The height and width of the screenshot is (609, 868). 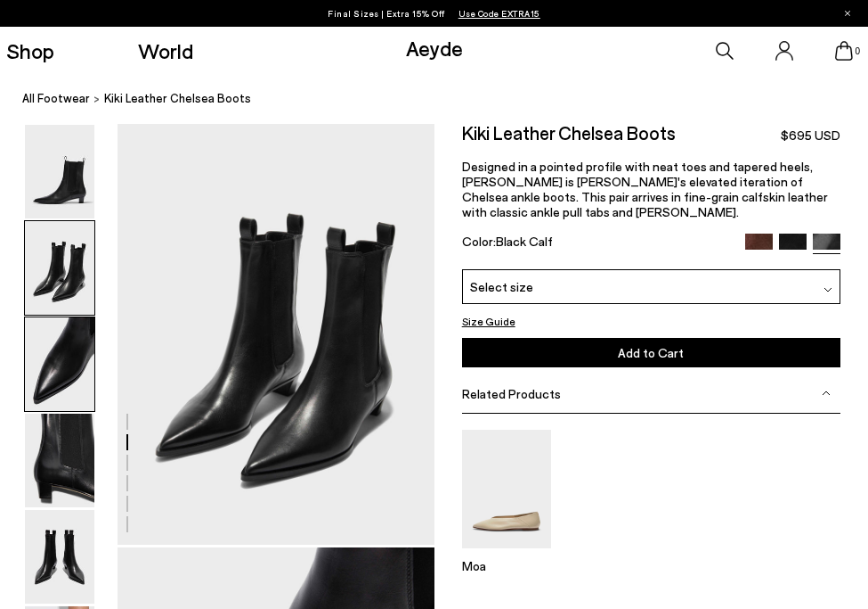 What do you see at coordinates (651, 352) in the screenshot?
I see `button: Add to Cart` at bounding box center [651, 352].